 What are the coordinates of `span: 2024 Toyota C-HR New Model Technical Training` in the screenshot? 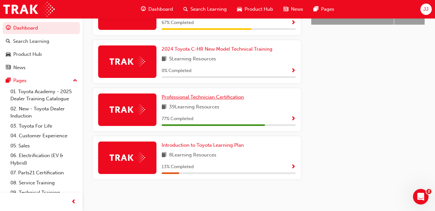 It's located at (217, 49).